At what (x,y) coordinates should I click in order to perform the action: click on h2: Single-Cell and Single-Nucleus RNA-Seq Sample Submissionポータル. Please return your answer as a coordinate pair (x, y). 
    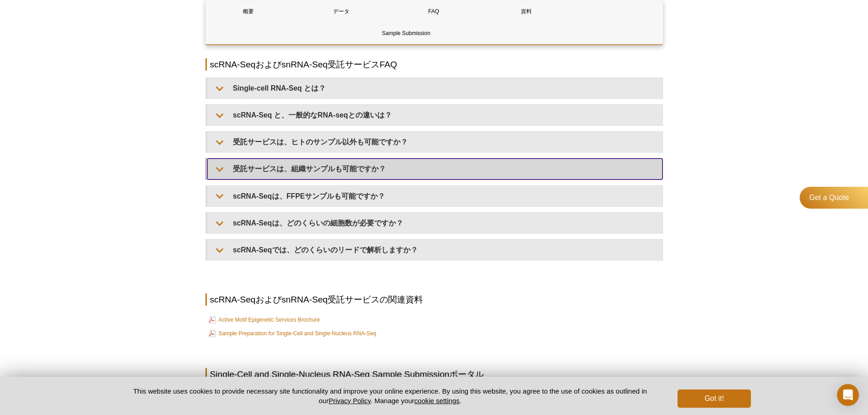
    Looking at the image, I should click on (434, 374).